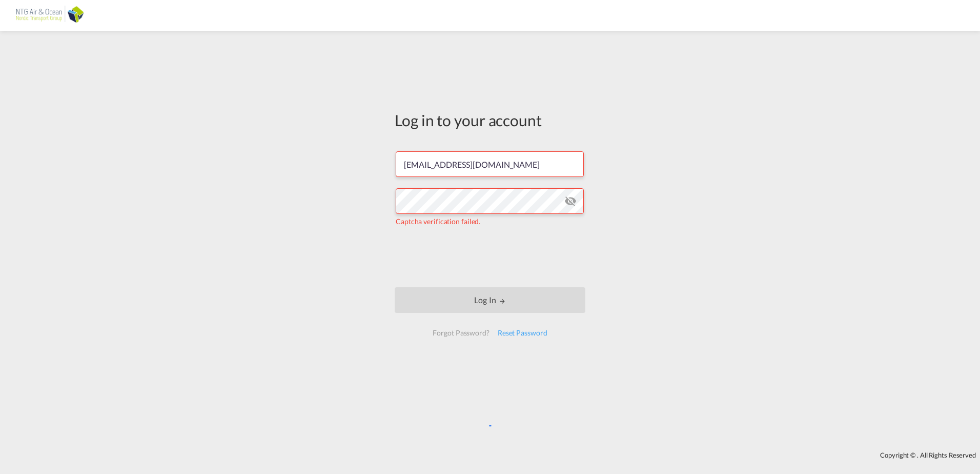 This screenshot has width=980, height=474. Describe the element at coordinates (571, 201) in the screenshot. I see `md-icon: icon-eye-off` at that location.